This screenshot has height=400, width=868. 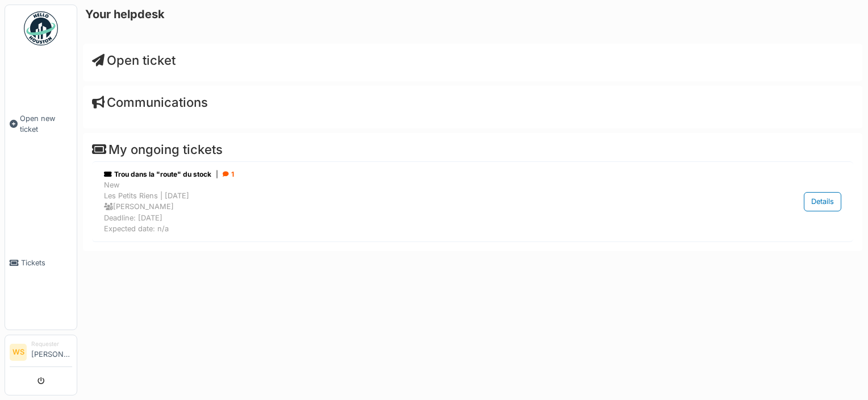 I want to click on div: 1, so click(x=228, y=174).